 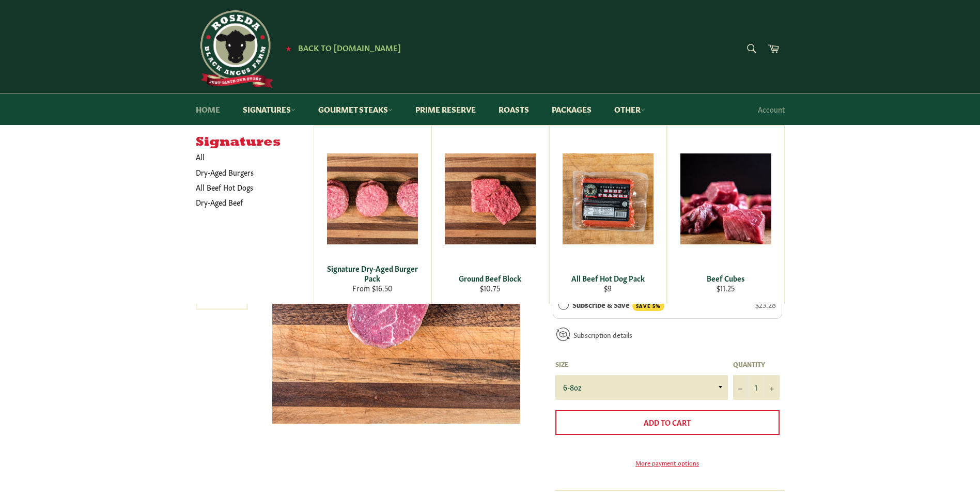 What do you see at coordinates (247, 172) in the screenshot?
I see `a: Dry-Aged Burgers` at bounding box center [247, 172].